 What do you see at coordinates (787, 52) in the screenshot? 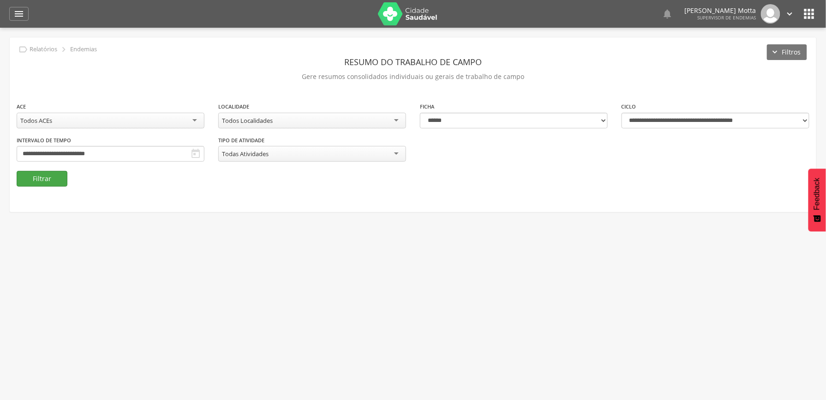
I see `button: Filtros` at bounding box center [787, 52].